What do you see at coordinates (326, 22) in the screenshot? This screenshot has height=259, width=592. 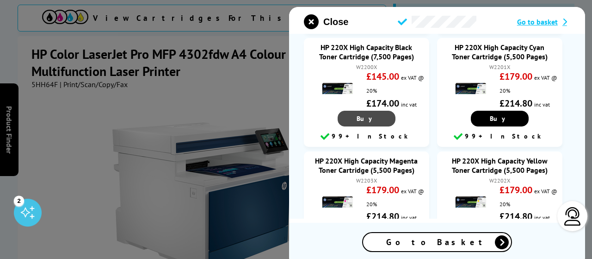 I see `button: close modal` at bounding box center [326, 22].